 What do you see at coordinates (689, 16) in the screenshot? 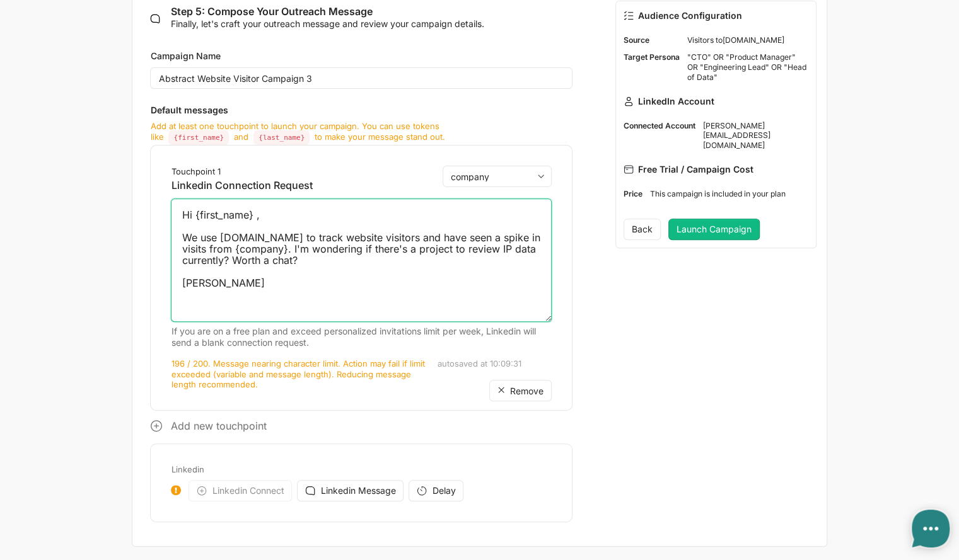
I see `span: Audience Configuration` at bounding box center [689, 16].